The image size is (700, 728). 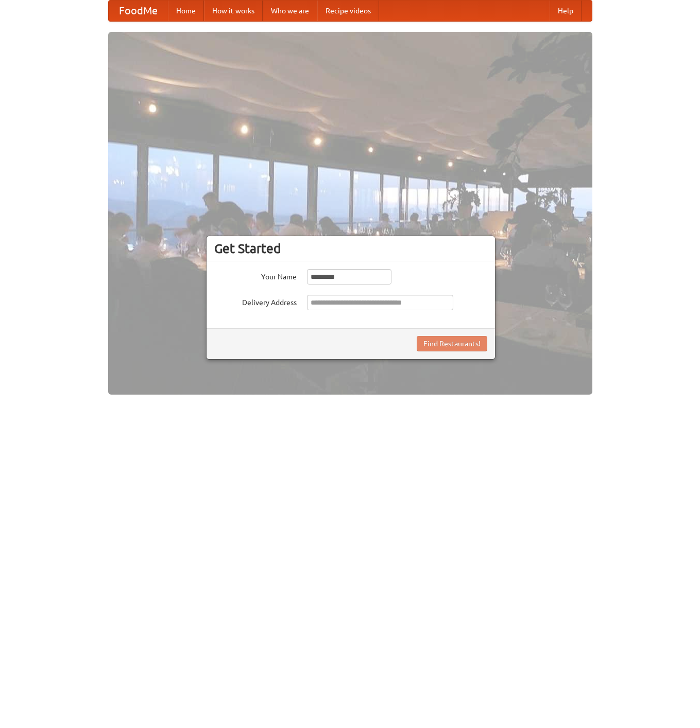 I want to click on a: Who we are, so click(x=290, y=11).